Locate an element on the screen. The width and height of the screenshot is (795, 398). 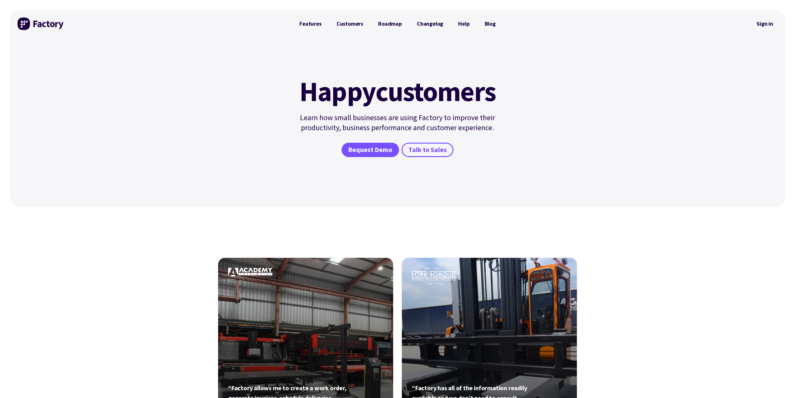
a: Help is located at coordinates (464, 24).